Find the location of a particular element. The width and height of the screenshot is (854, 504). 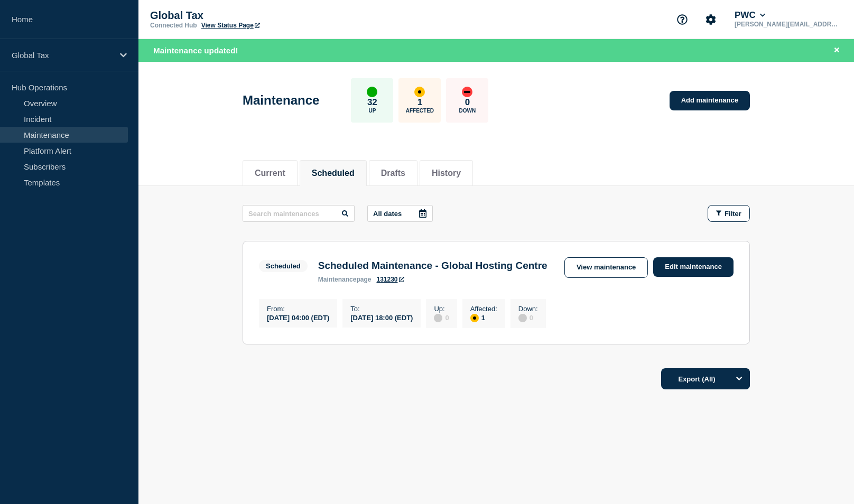

p: 1 is located at coordinates (419, 102).